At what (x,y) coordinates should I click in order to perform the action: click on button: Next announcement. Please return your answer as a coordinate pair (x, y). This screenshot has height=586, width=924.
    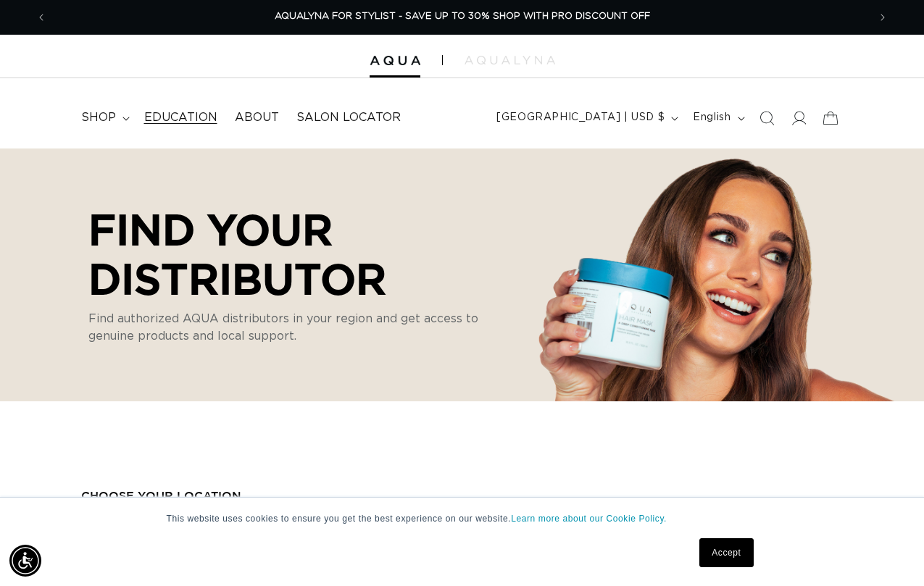
    Looking at the image, I should click on (882, 17).